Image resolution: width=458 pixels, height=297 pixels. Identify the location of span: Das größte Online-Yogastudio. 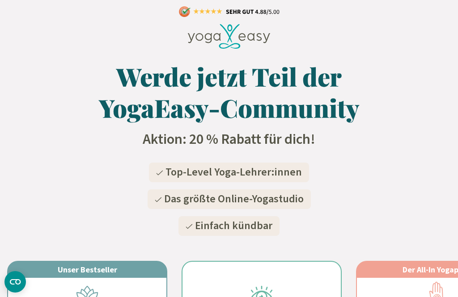
(234, 199).